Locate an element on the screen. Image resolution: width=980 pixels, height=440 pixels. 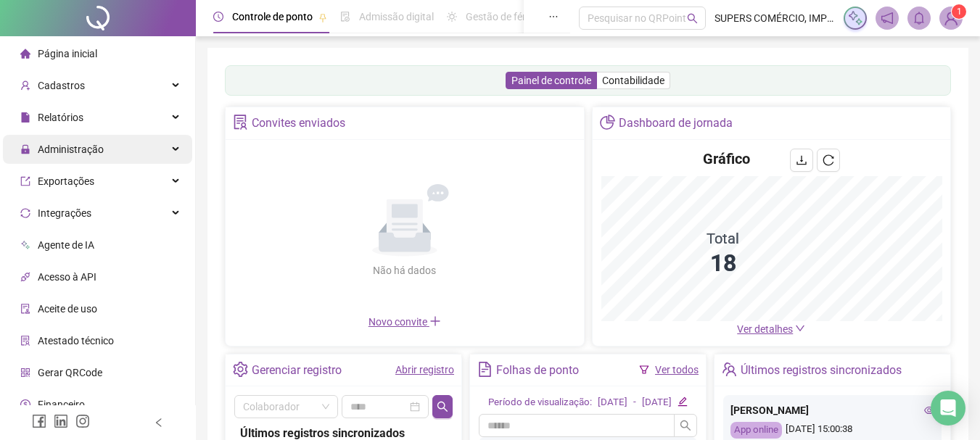
span: Agente de IA is located at coordinates (66, 245).